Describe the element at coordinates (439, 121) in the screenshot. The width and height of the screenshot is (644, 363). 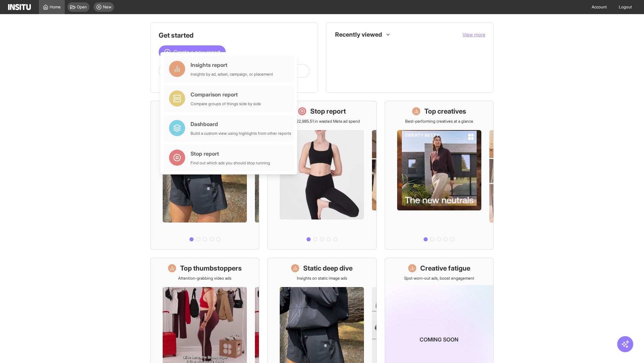
I see `p: Best-performing creatives at a glance` at that location.